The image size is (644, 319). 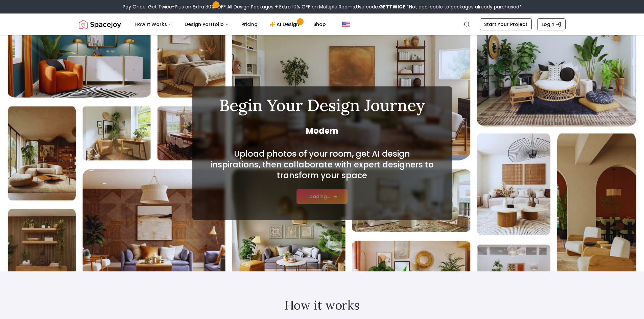 What do you see at coordinates (506, 25) in the screenshot?
I see `a: Start Your Project` at bounding box center [506, 25].